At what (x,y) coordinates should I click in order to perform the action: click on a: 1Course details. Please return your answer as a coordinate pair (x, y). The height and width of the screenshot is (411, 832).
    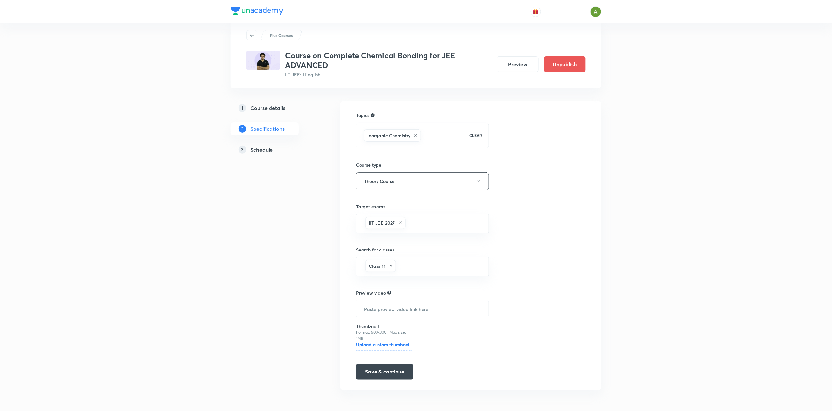
    Looking at the image, I should click on (275, 108).